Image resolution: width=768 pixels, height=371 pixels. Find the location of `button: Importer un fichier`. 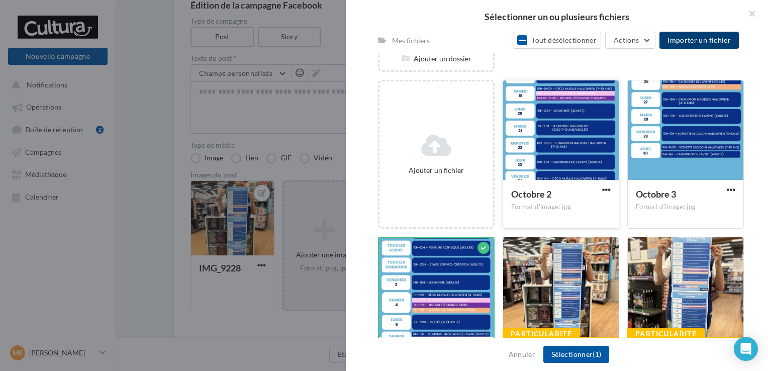

button: Importer un fichier is located at coordinates (699, 40).